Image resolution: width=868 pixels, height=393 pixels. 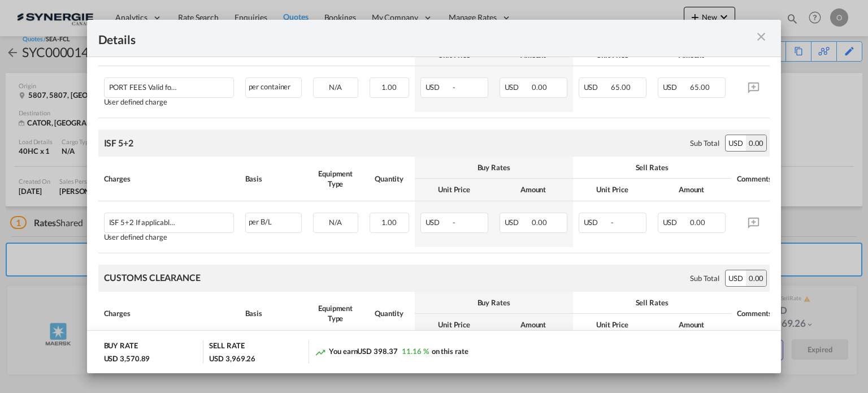 What do you see at coordinates (119, 143) in the screenshot?
I see `div: ISF 5+2` at bounding box center [119, 143].